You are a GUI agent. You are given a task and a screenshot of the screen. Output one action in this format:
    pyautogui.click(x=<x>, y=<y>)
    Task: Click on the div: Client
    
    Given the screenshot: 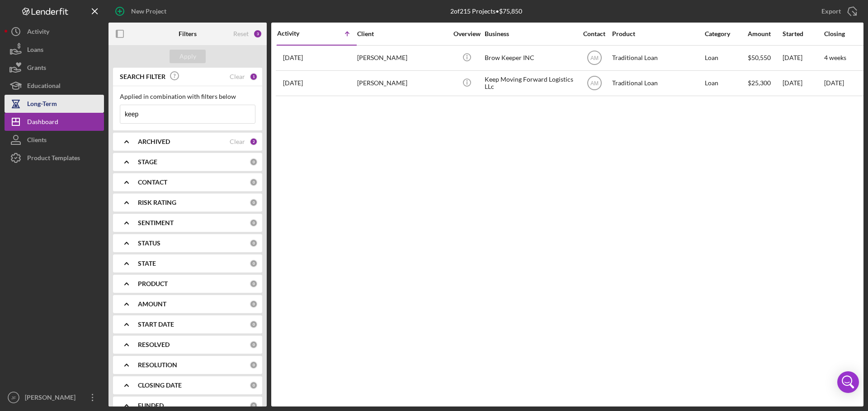 What is the action you would take?
    pyautogui.click(x=403, y=34)
    